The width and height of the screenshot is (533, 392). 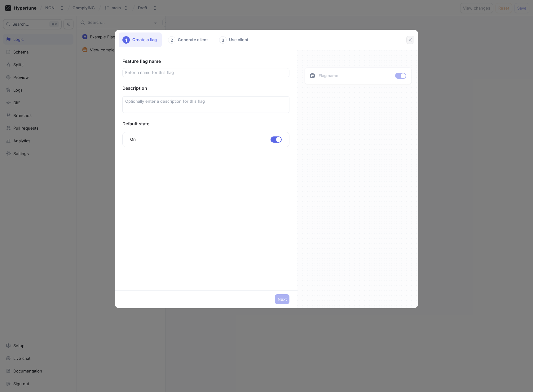 What do you see at coordinates (223, 40) in the screenshot?
I see `div: 3` at bounding box center [223, 40].